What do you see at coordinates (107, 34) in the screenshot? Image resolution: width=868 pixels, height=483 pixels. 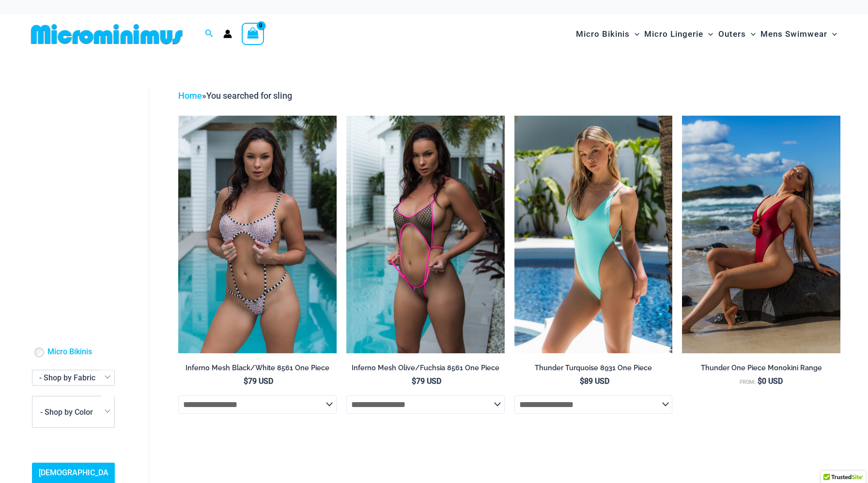 I see `img: MM SHOP LOGO FLAT` at bounding box center [107, 34].